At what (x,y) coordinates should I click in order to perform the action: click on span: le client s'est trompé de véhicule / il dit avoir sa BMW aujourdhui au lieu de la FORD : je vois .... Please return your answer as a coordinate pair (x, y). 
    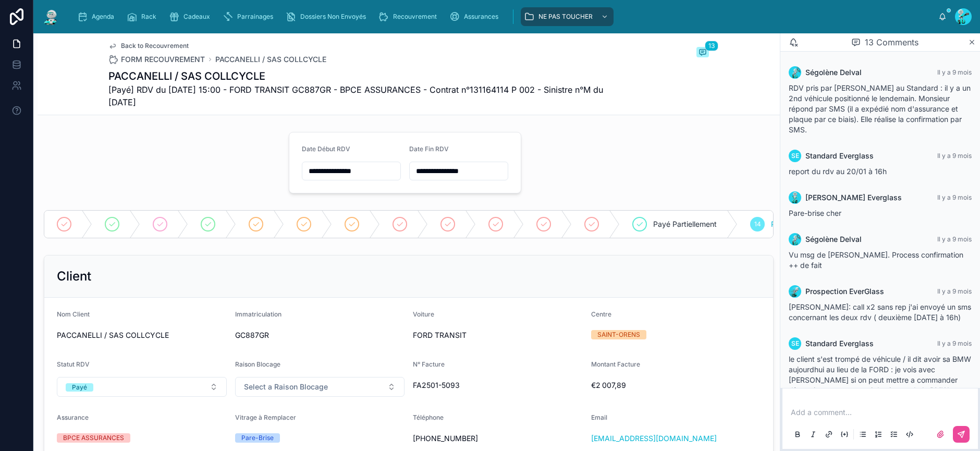
    Looking at the image, I should click on (880, 385).